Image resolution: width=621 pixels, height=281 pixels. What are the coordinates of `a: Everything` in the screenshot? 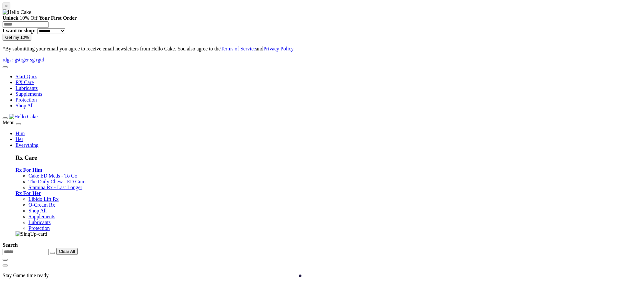 It's located at (27, 145).